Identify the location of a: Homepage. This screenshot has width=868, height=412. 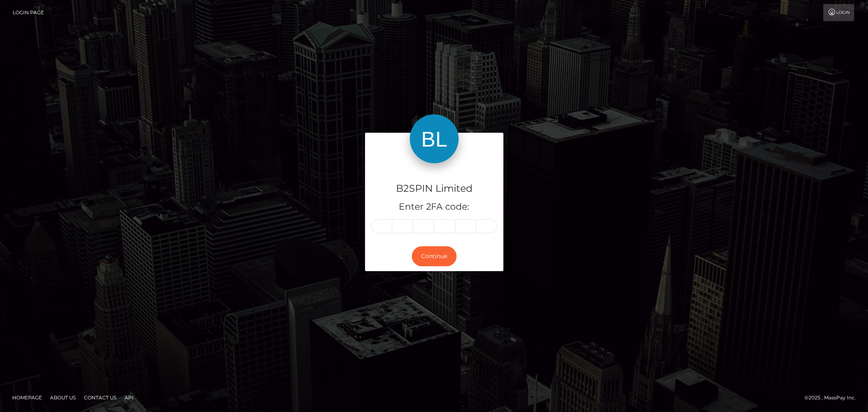
(27, 397).